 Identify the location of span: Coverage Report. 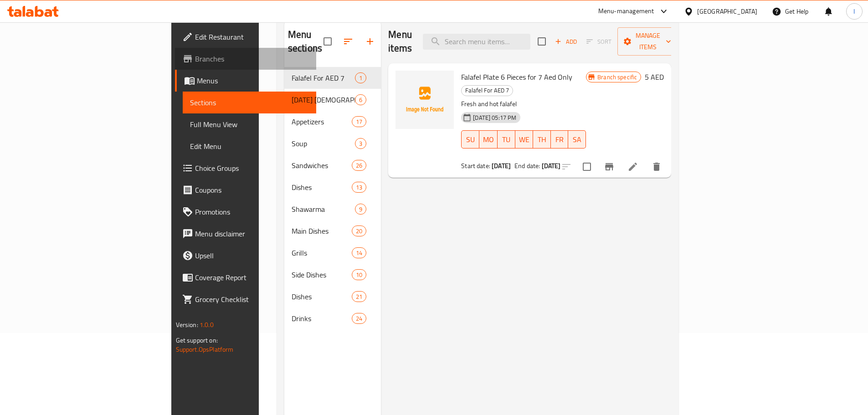
(252, 277).